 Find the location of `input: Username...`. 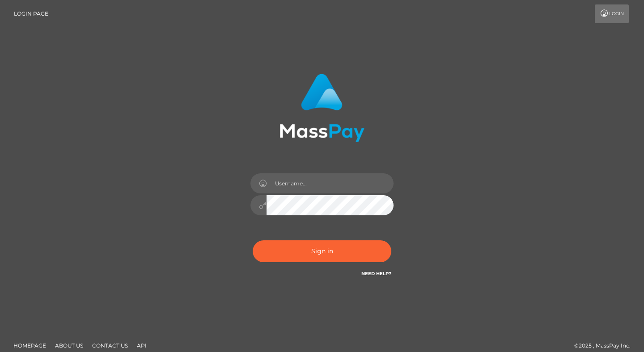

input: Username... is located at coordinates (330, 183).